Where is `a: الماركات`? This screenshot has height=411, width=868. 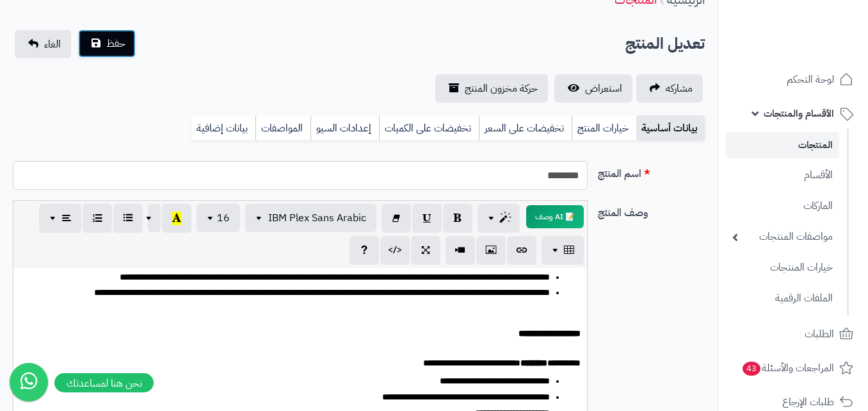 a: الماركات is located at coordinates (783, 206).